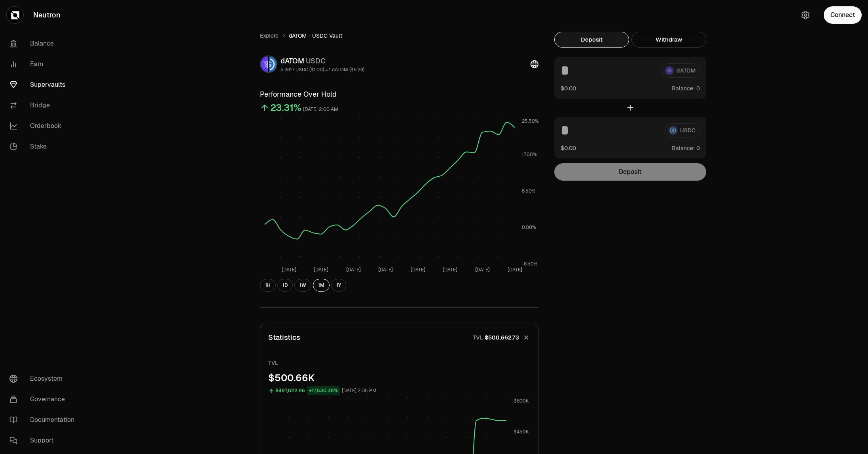  What do you see at coordinates (264, 64) in the screenshot?
I see `img: dATOM Logo` at bounding box center [264, 64].